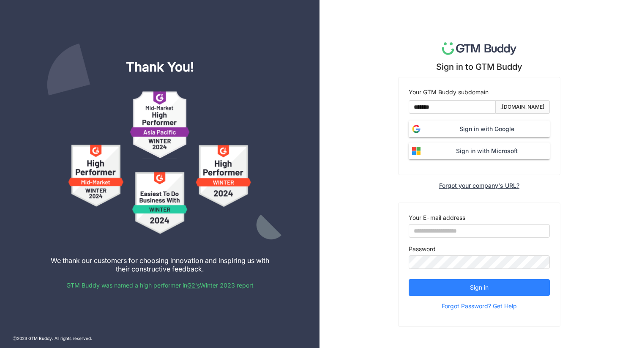 This screenshot has width=639, height=348. I want to click on span: Forgot Password? Get Help, so click(479, 306).